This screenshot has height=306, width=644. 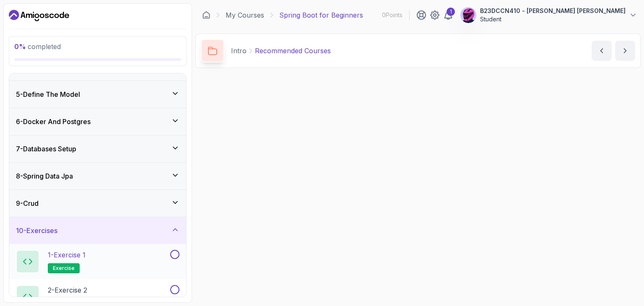 What do you see at coordinates (20, 47) in the screenshot?
I see `span: 0 %` at bounding box center [20, 47].